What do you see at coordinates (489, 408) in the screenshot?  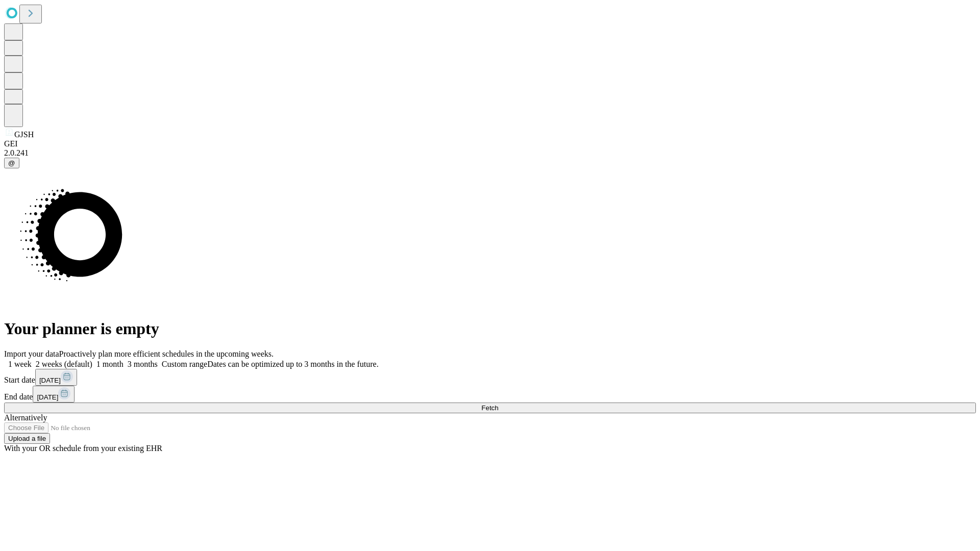 I see `span: Fetch` at bounding box center [489, 408].